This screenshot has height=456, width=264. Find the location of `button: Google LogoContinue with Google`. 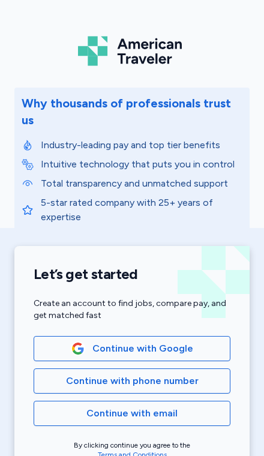

button: Google LogoContinue with Google is located at coordinates (132, 349).